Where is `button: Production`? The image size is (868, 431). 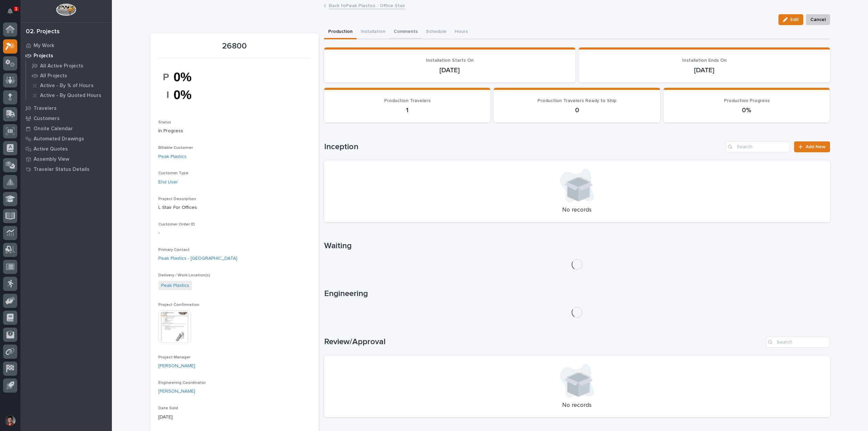 button: Production is located at coordinates (340, 32).